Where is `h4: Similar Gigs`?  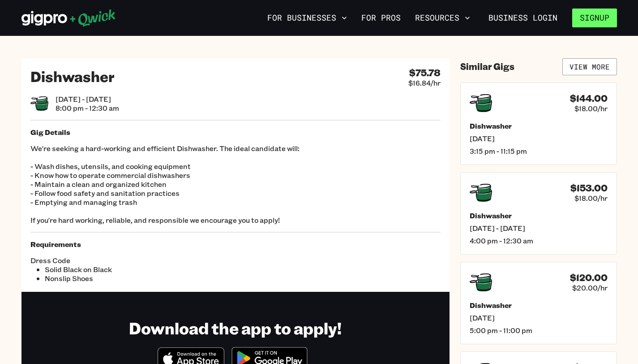 h4: Similar Gigs is located at coordinates (488, 66).